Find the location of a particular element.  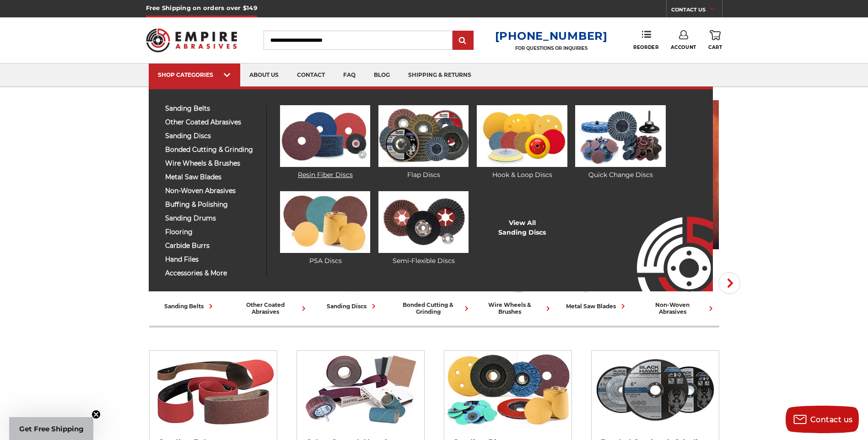

a: faq is located at coordinates (349, 75).